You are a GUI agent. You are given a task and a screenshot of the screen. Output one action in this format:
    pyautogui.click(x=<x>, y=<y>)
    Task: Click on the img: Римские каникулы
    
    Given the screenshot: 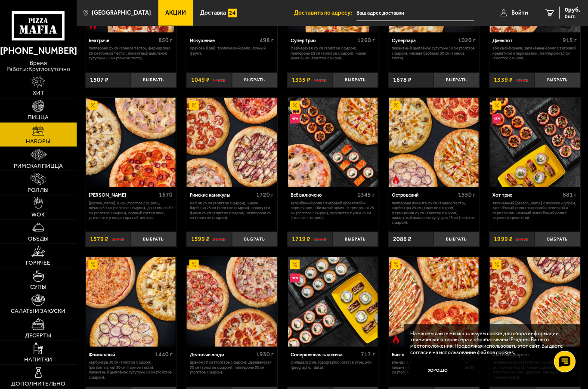 What is the action you would take?
    pyautogui.click(x=231, y=143)
    